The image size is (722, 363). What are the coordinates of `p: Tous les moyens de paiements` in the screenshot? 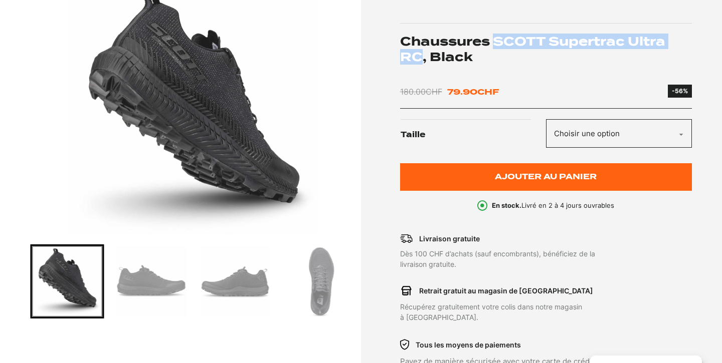 It's located at (468, 345).